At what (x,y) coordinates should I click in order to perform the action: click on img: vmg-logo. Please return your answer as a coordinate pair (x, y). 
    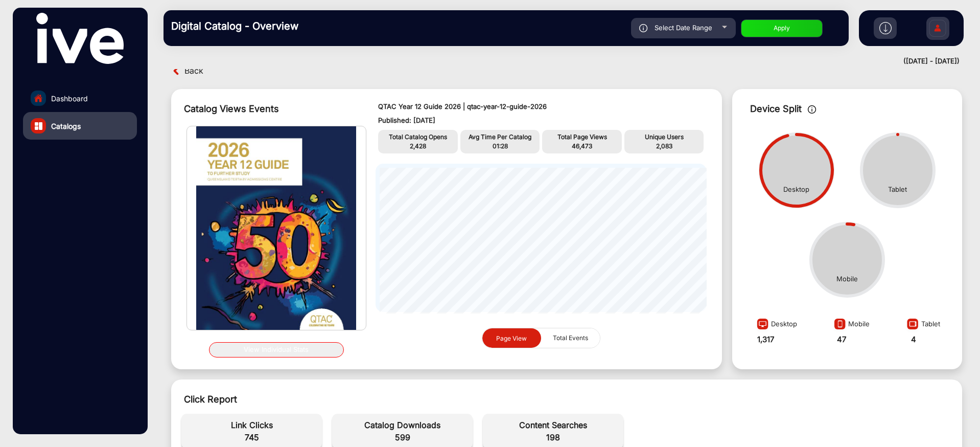
    Looking at the image, I should click on (80, 39).